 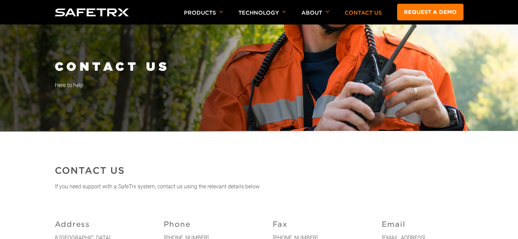 What do you see at coordinates (96, 224) in the screenshot?
I see `p: Address` at bounding box center [96, 224].